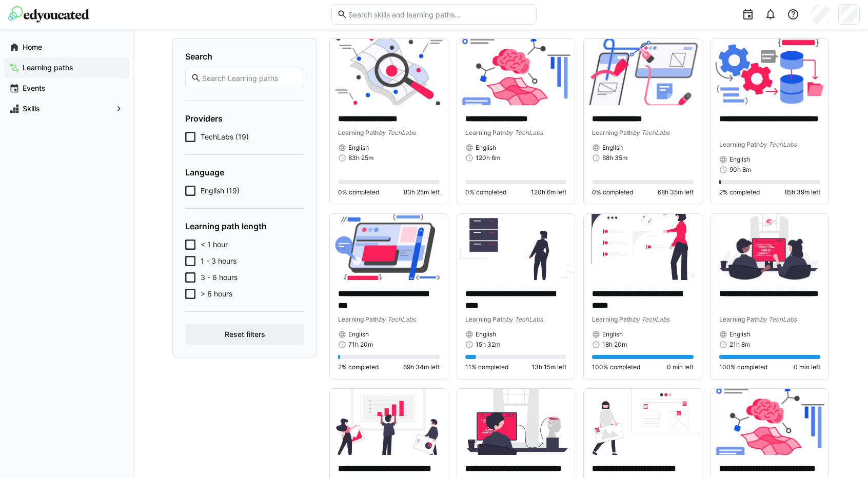  I want to click on input: Search Learning paths, so click(250, 78).